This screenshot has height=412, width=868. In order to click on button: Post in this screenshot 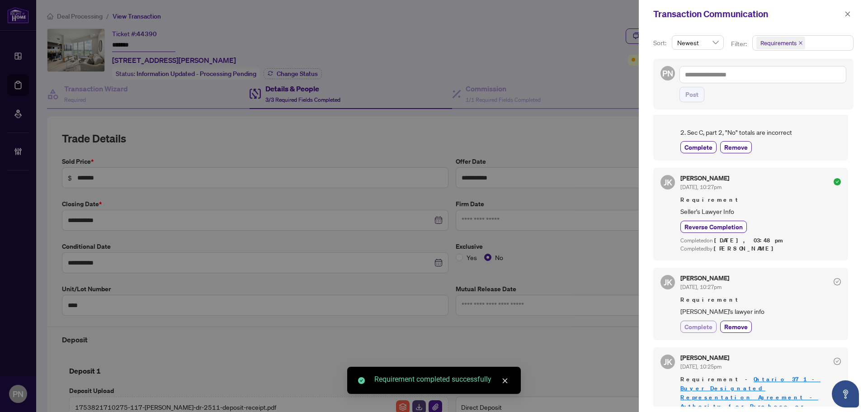, I will do `click(692, 94)`.